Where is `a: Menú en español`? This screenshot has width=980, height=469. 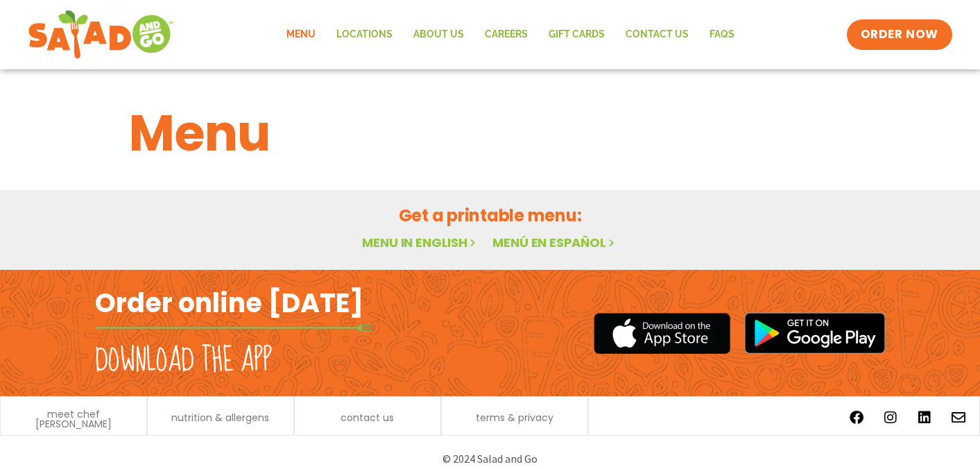 a: Menú en español is located at coordinates (555, 242).